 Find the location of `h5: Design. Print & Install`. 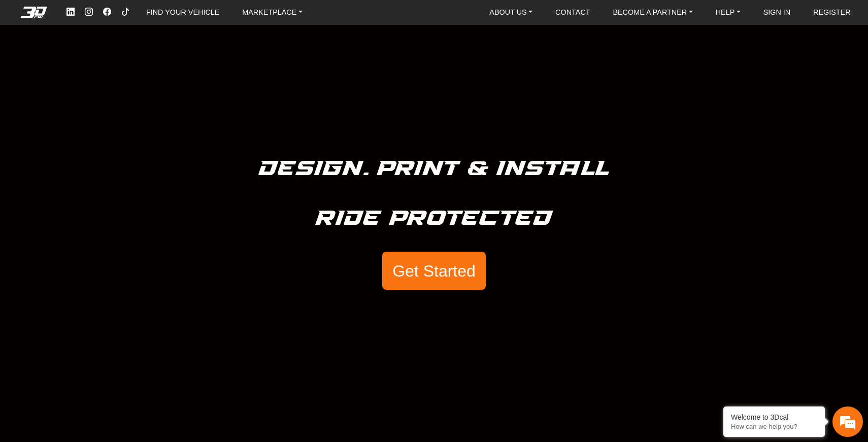

h5: Design. Print & Install is located at coordinates (434, 169).